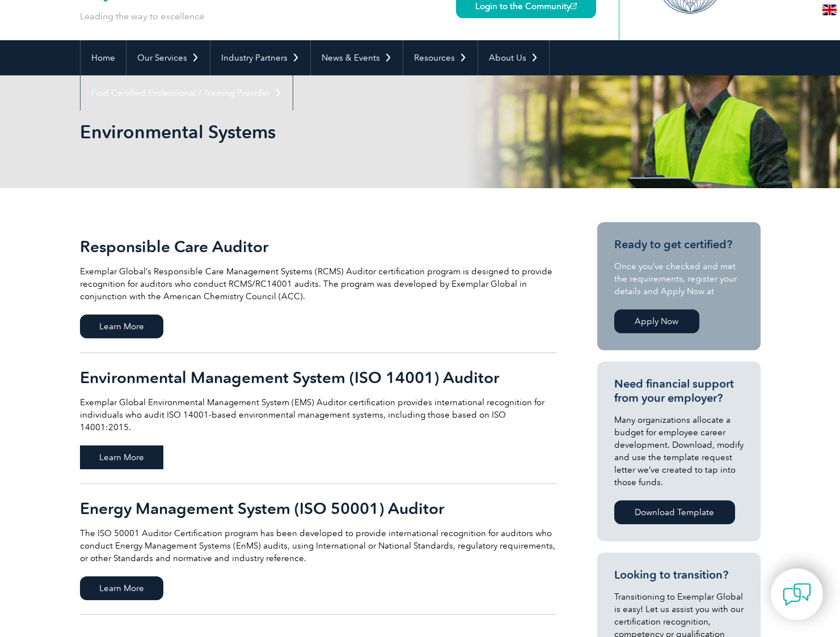 The image size is (840, 637). Describe the element at coordinates (513, 58) in the screenshot. I see `a: About Us` at that location.